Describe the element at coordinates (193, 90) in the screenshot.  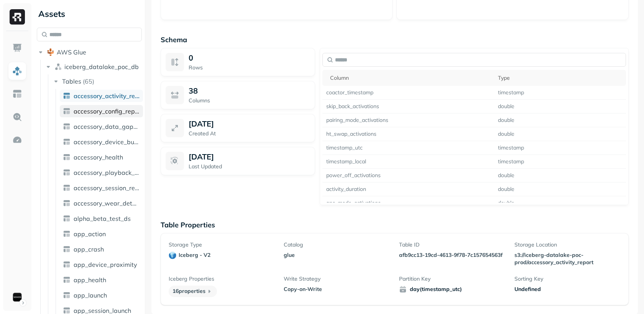
I see `p: 38` at that location.